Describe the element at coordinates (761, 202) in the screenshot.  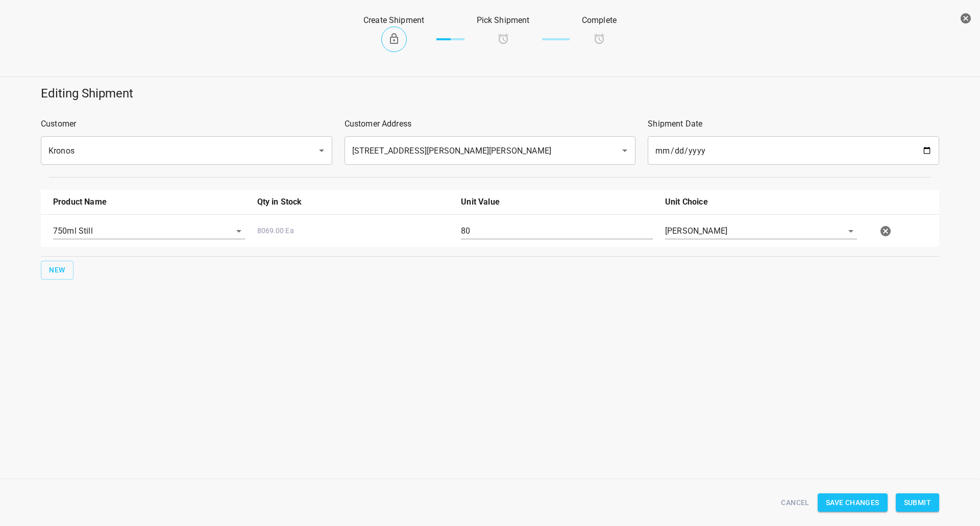
I see `p: Unit Choice` at that location.